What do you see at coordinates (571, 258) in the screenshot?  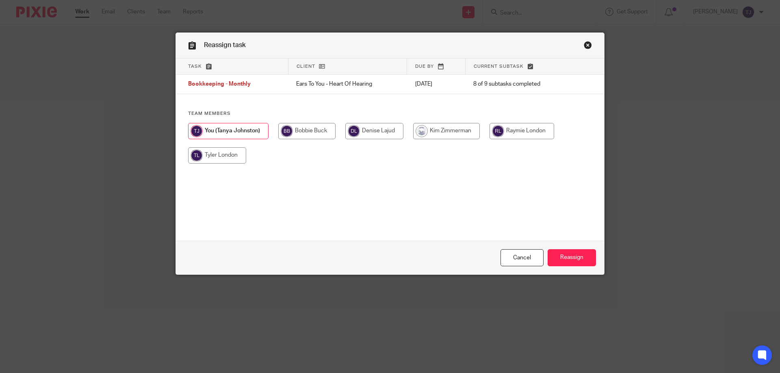 I see `input: Reassign` at bounding box center [571, 258].